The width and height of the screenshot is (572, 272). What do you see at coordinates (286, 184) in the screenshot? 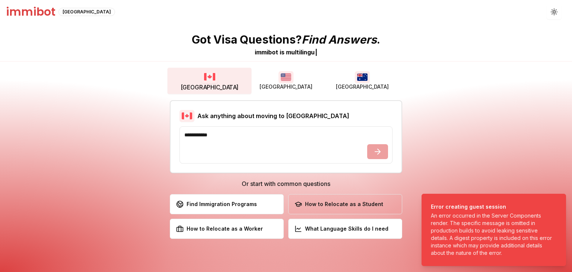
I see `h3: Or start with common questions` at bounding box center [286, 184].